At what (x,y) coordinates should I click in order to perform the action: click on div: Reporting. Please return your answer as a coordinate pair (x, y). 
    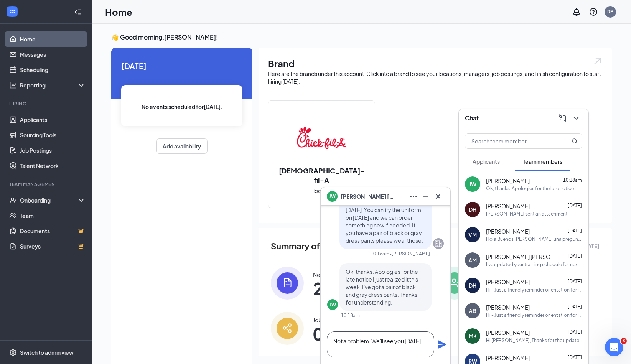
    Looking at the image, I should click on (53, 85).